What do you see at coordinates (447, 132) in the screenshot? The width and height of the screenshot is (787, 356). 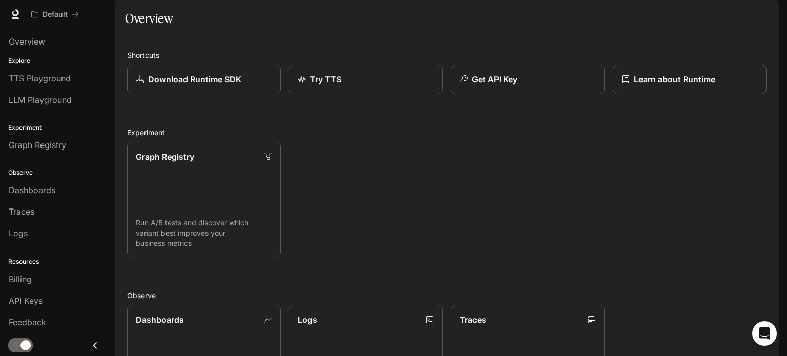 I see `h2: Experiment` at bounding box center [447, 132].